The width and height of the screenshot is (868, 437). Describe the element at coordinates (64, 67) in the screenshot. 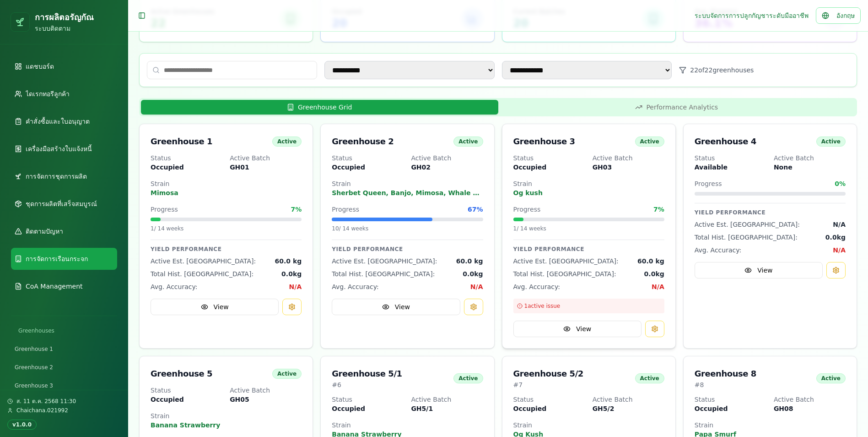

I see `a: แดชบอร์ด` at that location.